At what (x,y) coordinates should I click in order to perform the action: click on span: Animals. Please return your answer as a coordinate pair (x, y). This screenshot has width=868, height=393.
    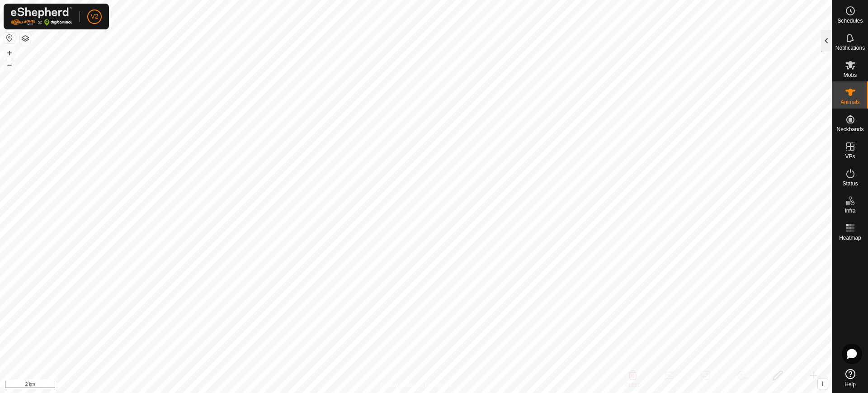
    Looking at the image, I should click on (849, 102).